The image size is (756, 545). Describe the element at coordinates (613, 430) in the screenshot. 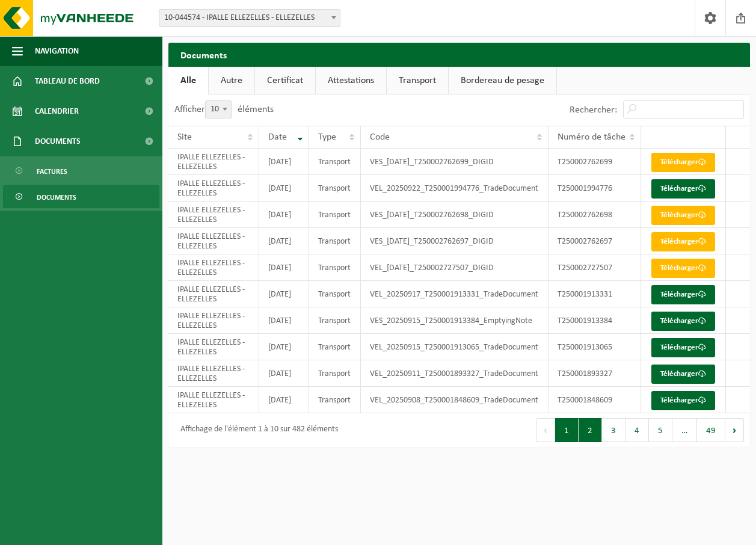

I see `button: 3` at that location.